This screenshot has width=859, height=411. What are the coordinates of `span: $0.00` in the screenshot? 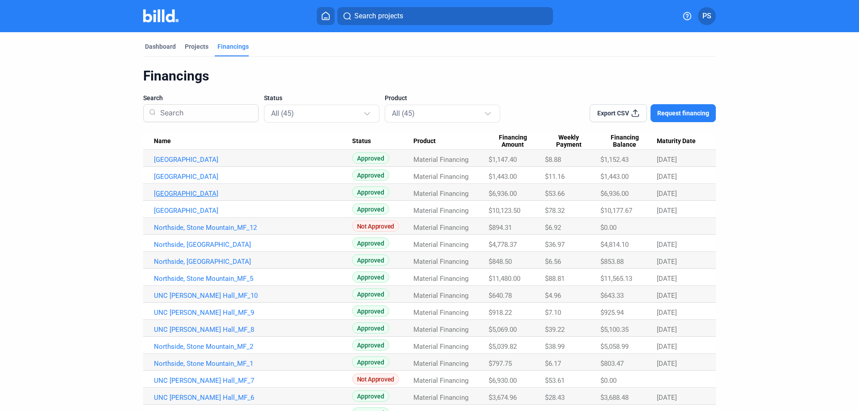 It's located at (609, 381).